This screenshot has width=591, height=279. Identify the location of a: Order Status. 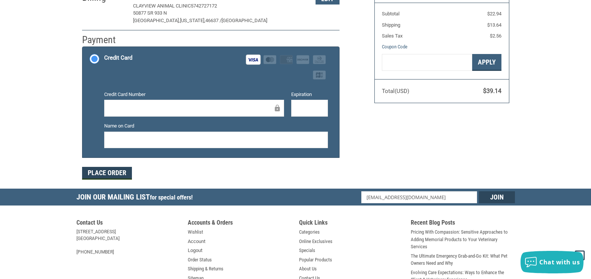
(200, 260).